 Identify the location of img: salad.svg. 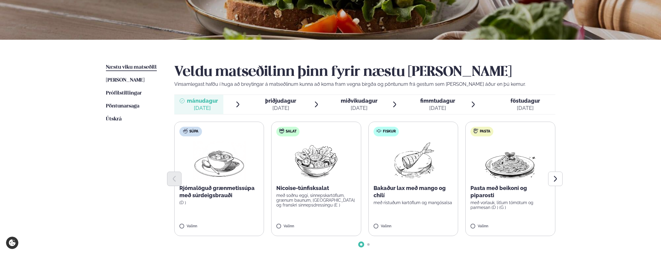
(282, 131).